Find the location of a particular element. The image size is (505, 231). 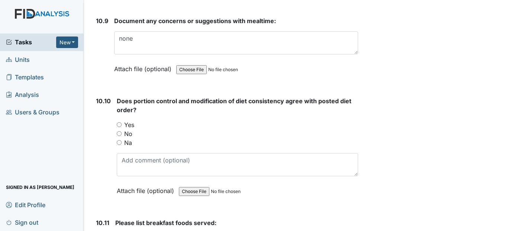

span: Edit Profile is located at coordinates (26, 204).